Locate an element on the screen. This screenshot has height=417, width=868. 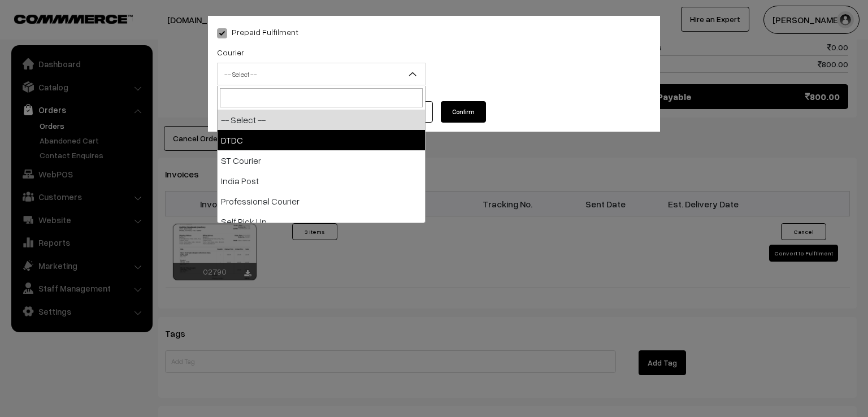
li: Self Pick Up is located at coordinates (321, 221).